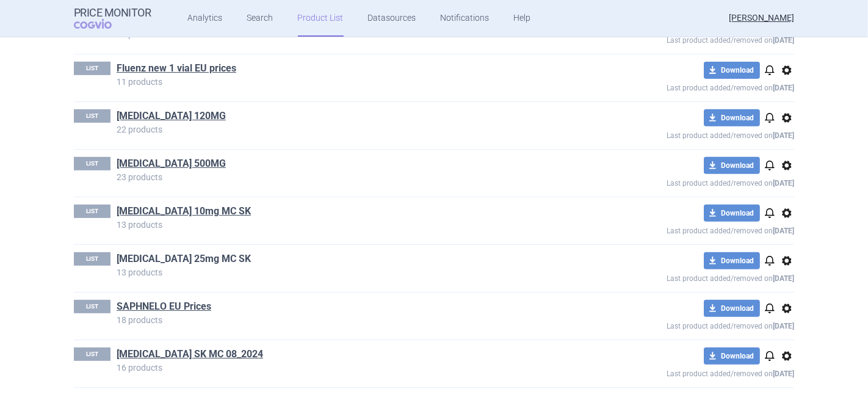  Describe the element at coordinates (347, 165) in the screenshot. I see `h1: IMFINZI 500MG` at that location.